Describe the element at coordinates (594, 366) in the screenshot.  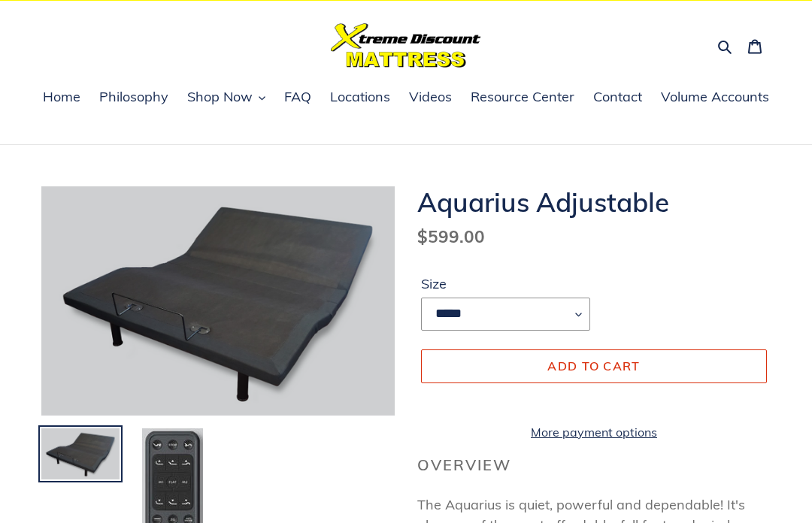
I see `button: Add to cart` at that location.